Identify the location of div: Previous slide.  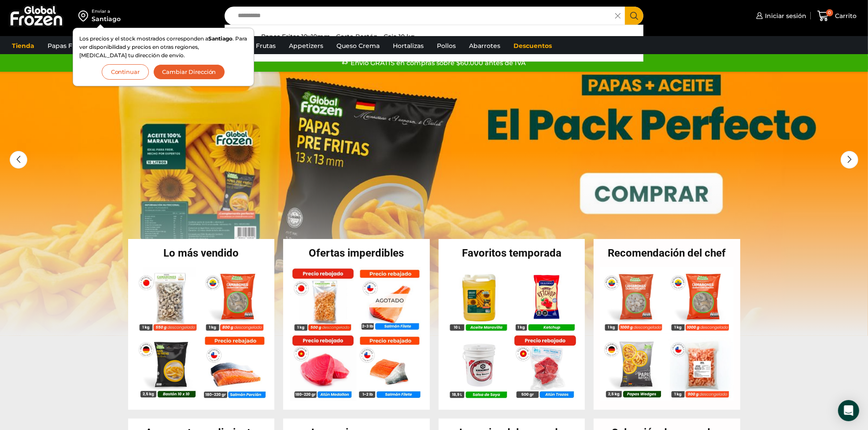
(18, 160).